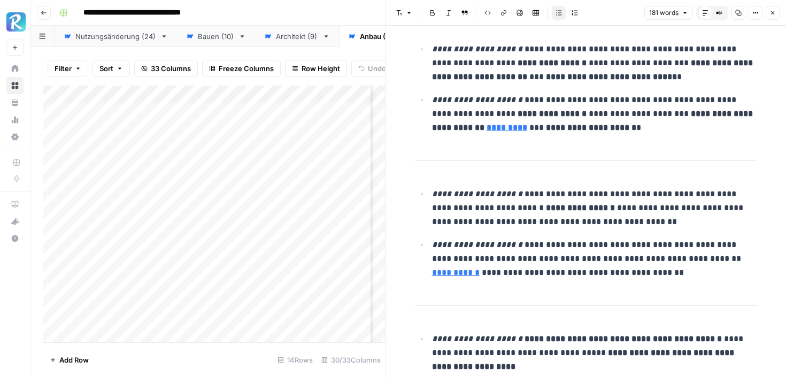 Image resolution: width=786 pixels, height=377 pixels. Describe the element at coordinates (115, 36) in the screenshot. I see `div: Nutzungsänderung (24)` at that location.